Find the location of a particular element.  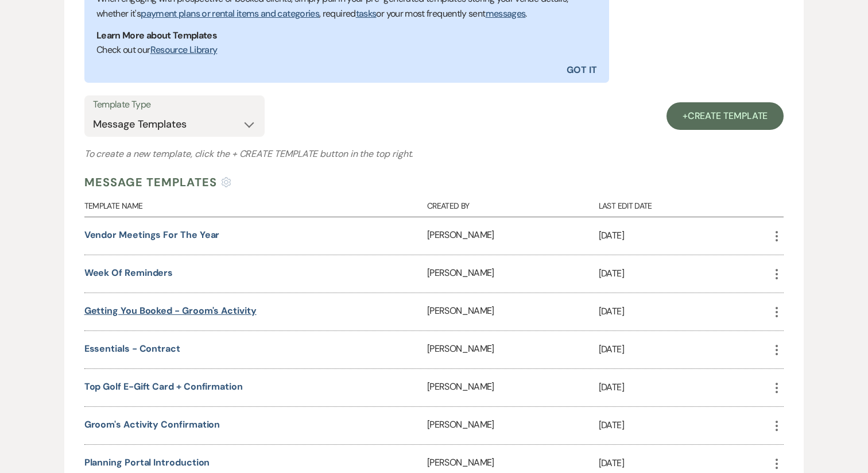

a: messages is located at coordinates (506, 13).